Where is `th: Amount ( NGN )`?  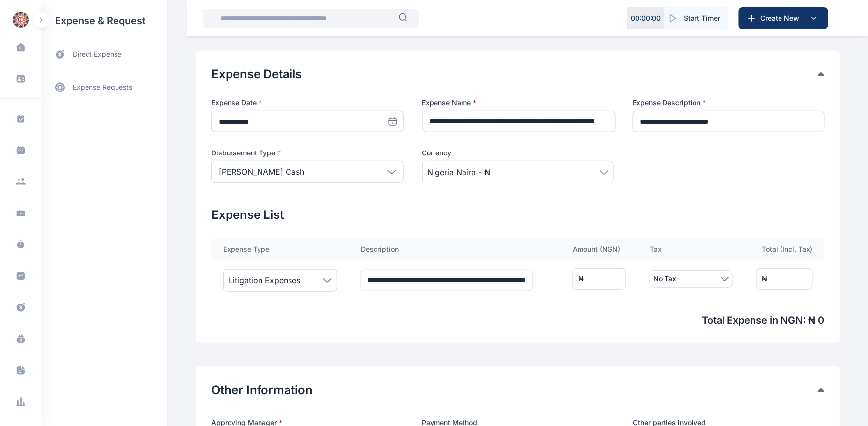
th: Amount ( NGN ) is located at coordinates (599, 250).